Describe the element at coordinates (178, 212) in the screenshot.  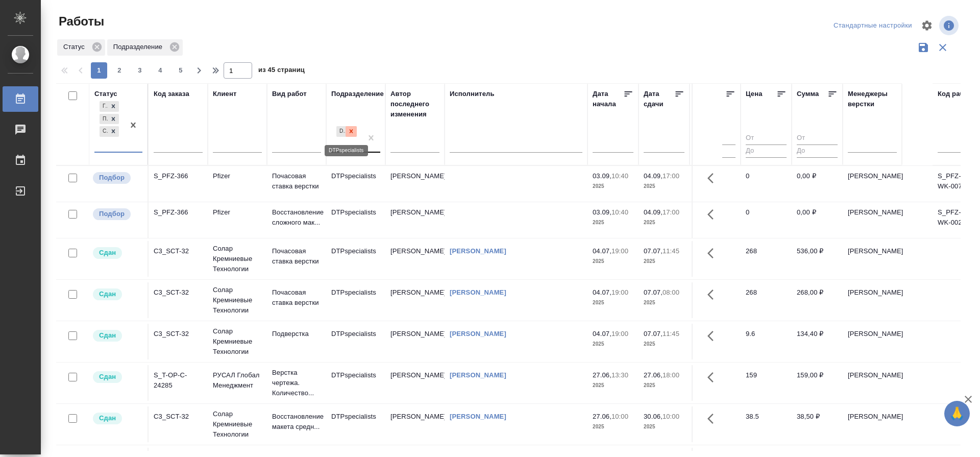
I see `div: S_PFZ-366` at that location.